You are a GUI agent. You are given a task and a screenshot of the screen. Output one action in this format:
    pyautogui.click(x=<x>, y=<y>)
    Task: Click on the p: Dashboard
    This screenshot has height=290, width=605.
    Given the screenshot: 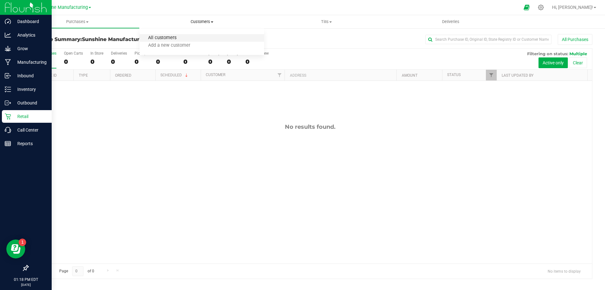 What is the action you would take?
    pyautogui.click(x=30, y=21)
    